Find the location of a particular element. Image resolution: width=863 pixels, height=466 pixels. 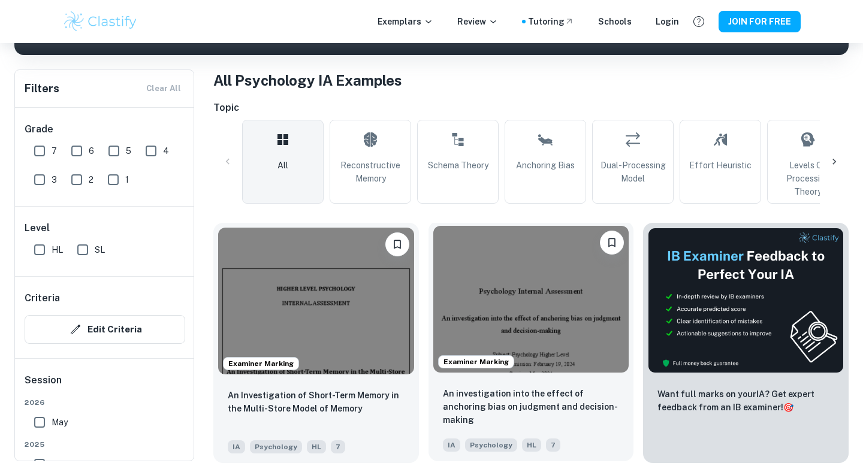

span: 4 is located at coordinates (166, 151).